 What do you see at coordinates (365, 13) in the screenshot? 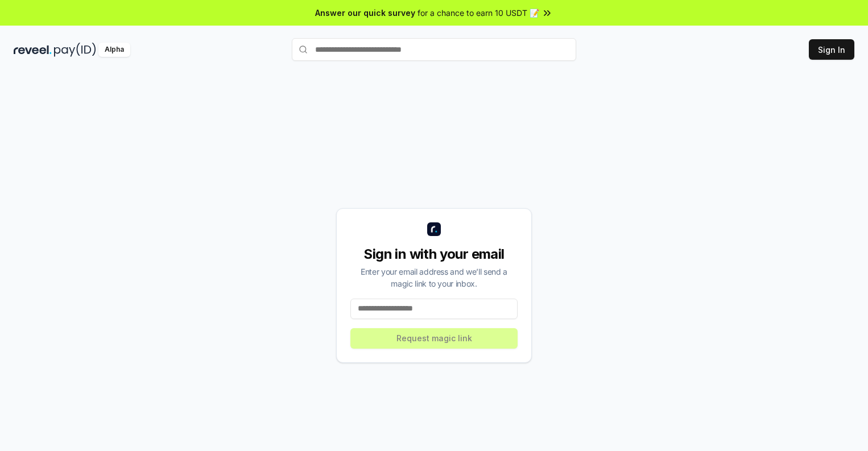
I see `span: Answer our quick survey` at bounding box center [365, 13].